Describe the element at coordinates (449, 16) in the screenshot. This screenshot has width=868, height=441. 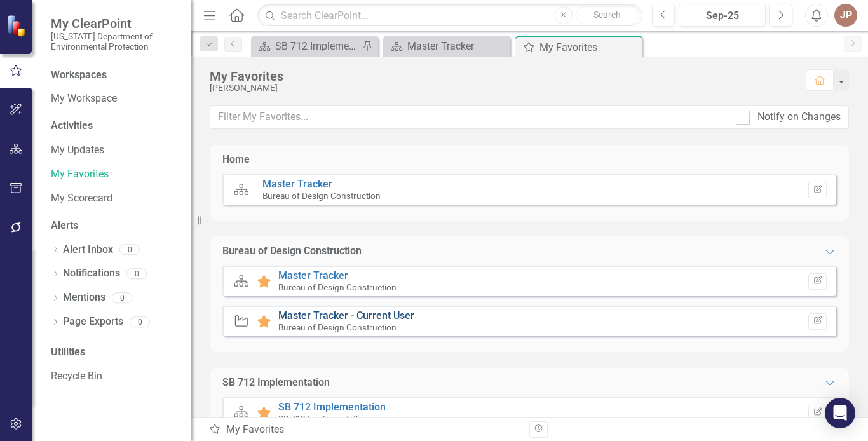
I see `input: Search ClearPoint...` at that location.